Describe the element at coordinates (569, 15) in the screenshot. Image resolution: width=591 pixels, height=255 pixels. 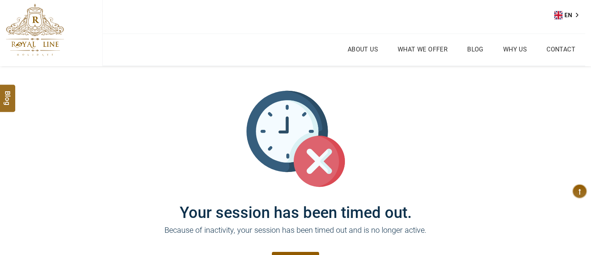
I see `a: EN` at that location.